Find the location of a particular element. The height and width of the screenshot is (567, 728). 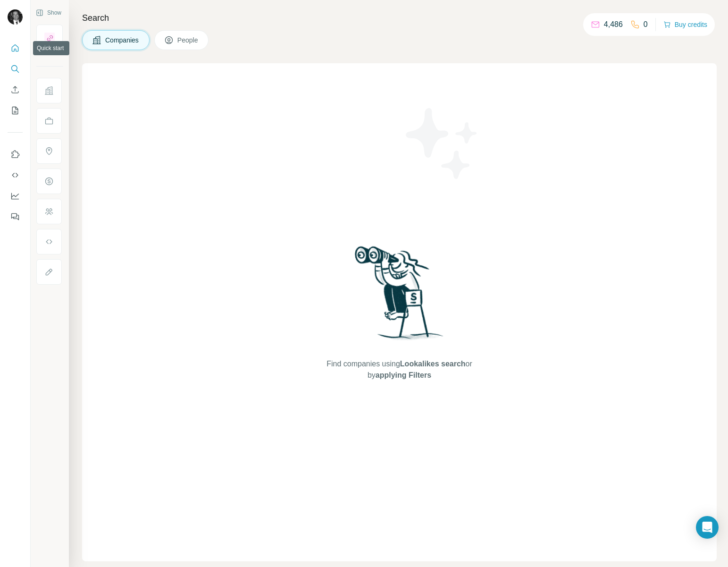

img: Surfe Illustration - Woman searching with binoculars is located at coordinates (399, 296).